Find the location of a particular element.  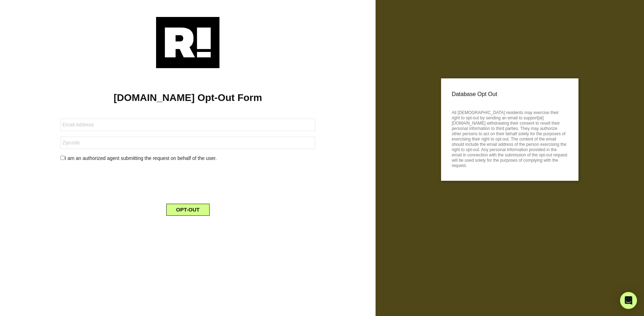

img: Retention.com is located at coordinates (188, 42).